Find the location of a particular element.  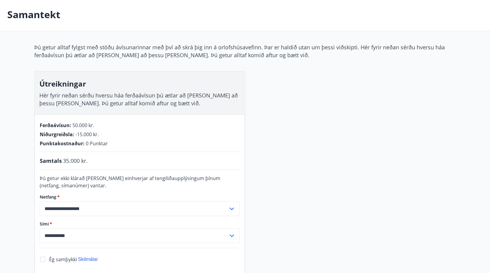

span: -15.000 kr. is located at coordinates (87, 135).